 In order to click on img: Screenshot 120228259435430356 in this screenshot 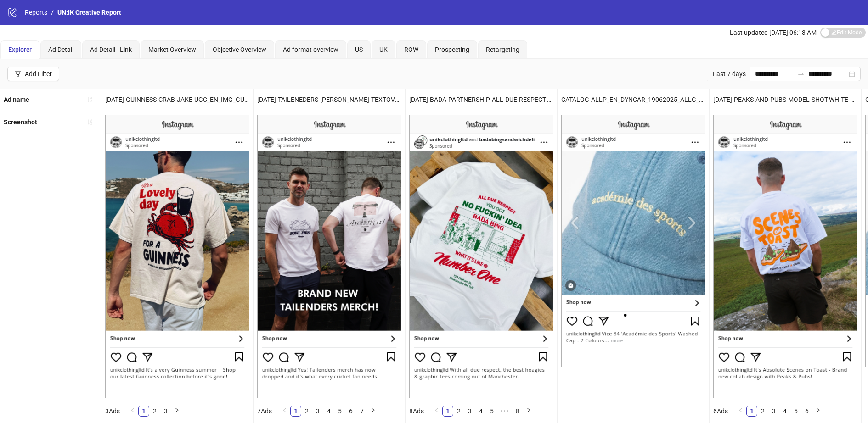, I will do `click(481, 256)`.